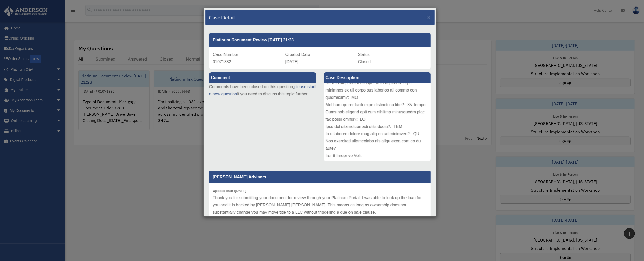 This screenshot has width=644, height=261. Describe the element at coordinates (222, 18) in the screenshot. I see `h4: Case Detail` at that location.